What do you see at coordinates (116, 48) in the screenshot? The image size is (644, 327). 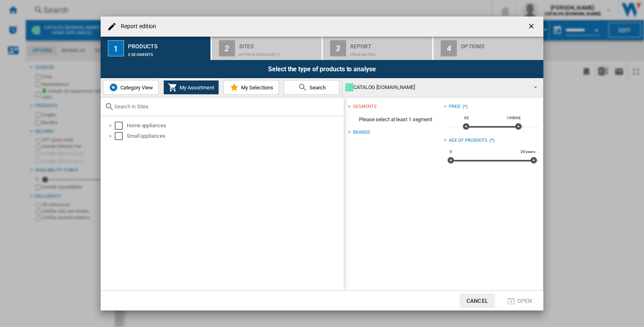 I see `div: 1` at bounding box center [116, 48].